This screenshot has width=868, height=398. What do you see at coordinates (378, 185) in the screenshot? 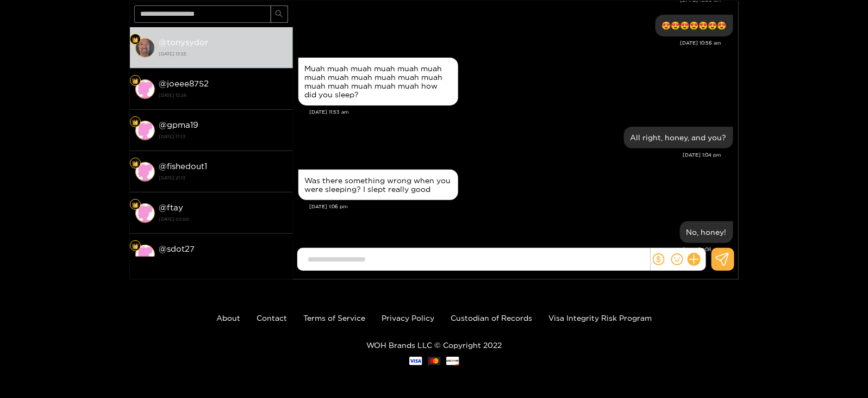
I see `div: Sep. 21, 1:06 pm` at bounding box center [378, 185].